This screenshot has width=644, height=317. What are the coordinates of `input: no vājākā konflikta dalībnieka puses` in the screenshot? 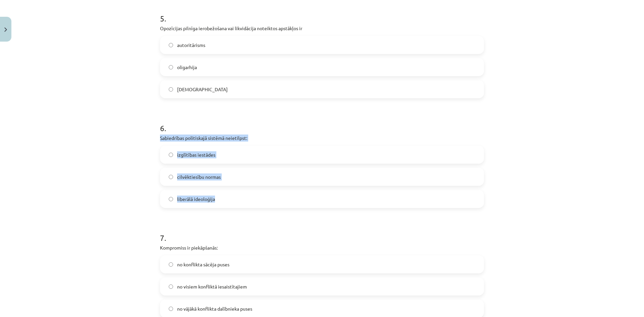 It's located at (171, 309).